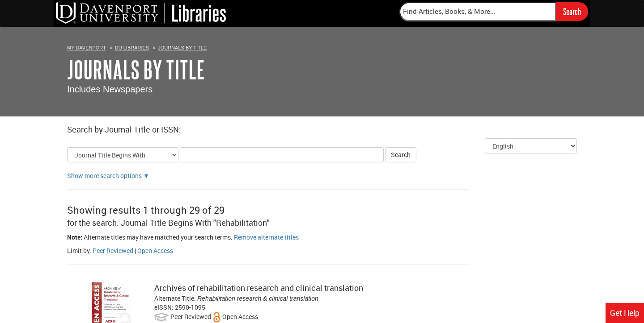 This screenshot has width=644, height=323. I want to click on input: Find Articles, Books, & More..., so click(477, 12).